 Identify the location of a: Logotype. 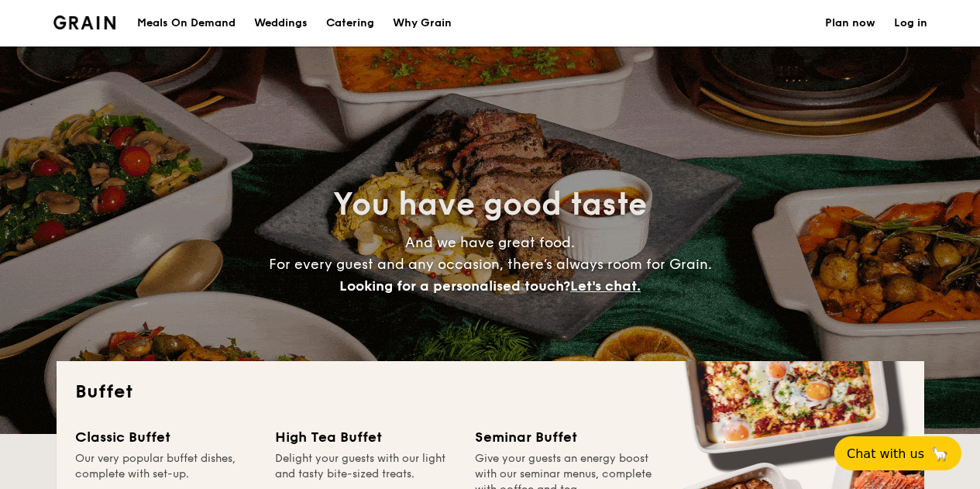
(84, 22).